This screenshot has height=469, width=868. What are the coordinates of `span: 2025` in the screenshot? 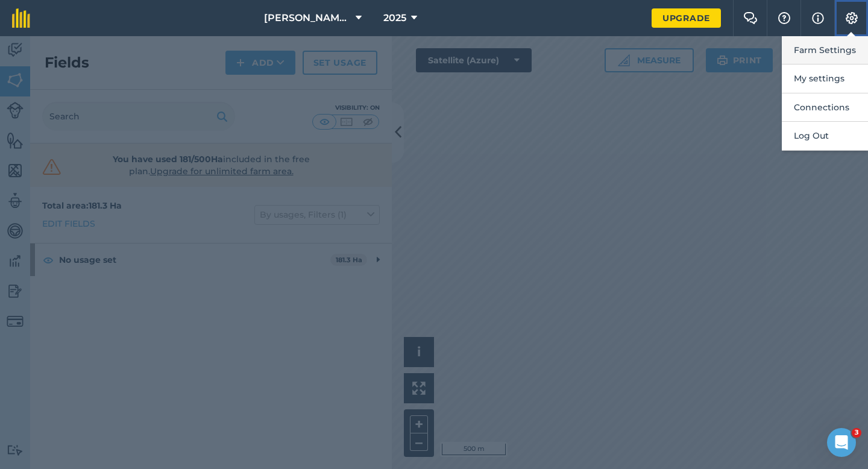 It's located at (395, 18).